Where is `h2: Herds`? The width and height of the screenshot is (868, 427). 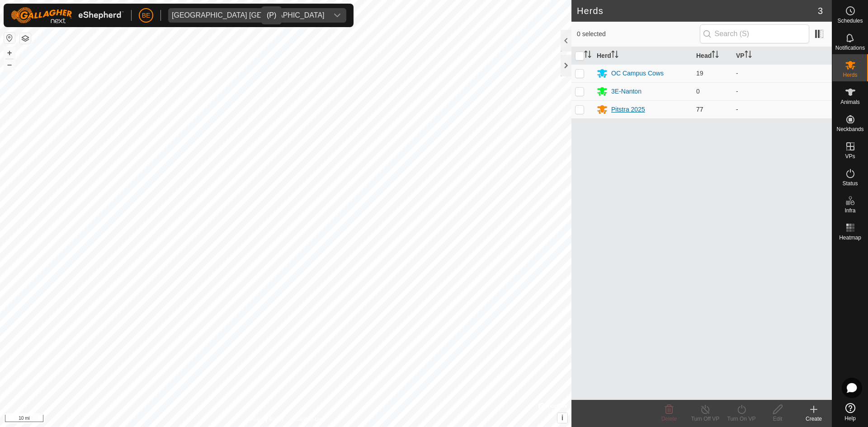 h2: Herds is located at coordinates (697, 11).